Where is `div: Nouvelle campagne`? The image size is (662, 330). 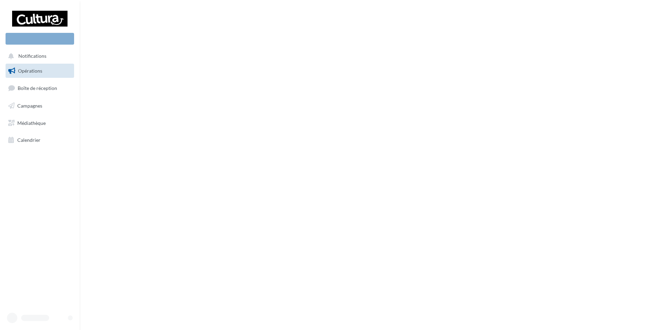
div: Nouvelle campagne is located at coordinates (40, 39).